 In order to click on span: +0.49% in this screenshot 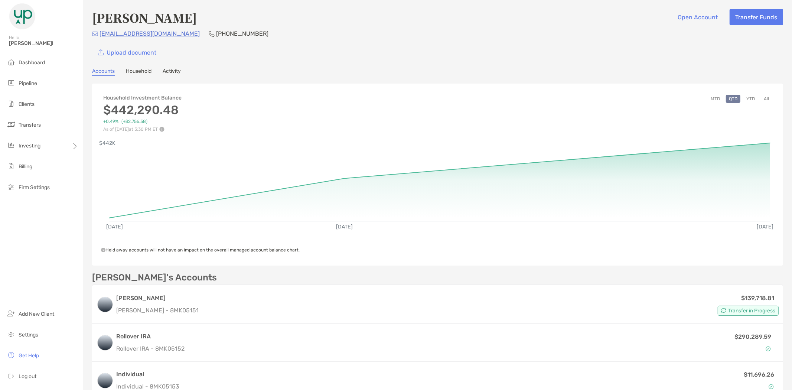, I will do `click(111, 121)`.